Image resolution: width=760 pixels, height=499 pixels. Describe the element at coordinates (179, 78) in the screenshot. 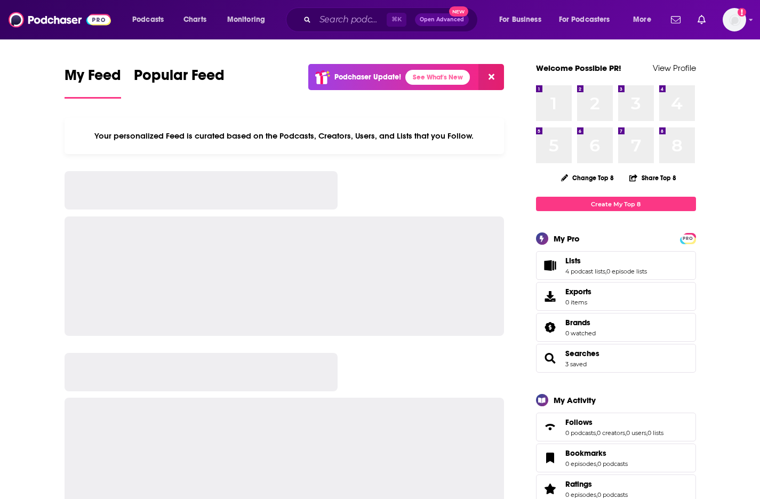

I see `span: Popular Feed` at that location.